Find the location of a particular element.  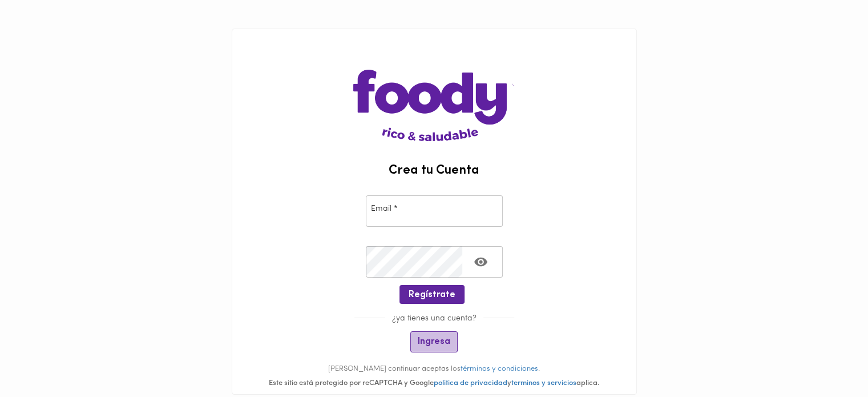

button: Ingresa is located at coordinates (434, 342).